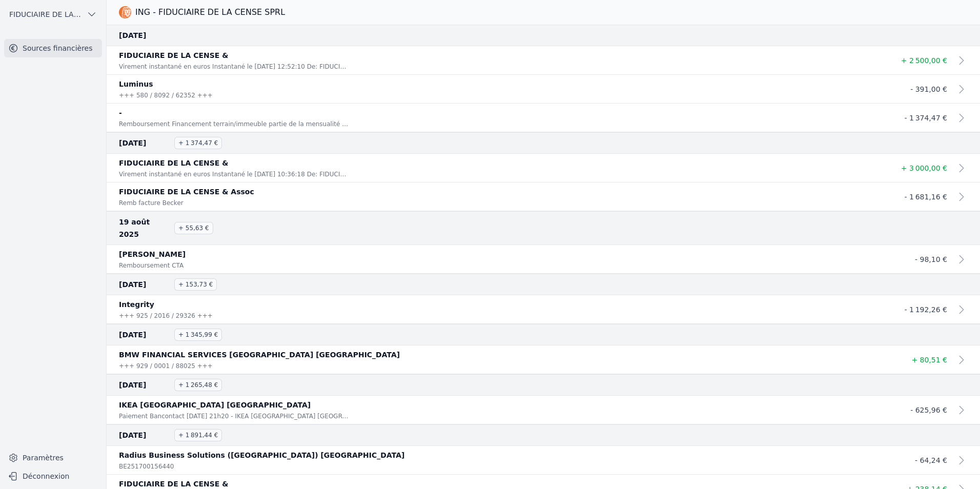 The image size is (980, 489). I want to click on p: +++ 925 / 2016 / 29326 +++, so click(234, 315).